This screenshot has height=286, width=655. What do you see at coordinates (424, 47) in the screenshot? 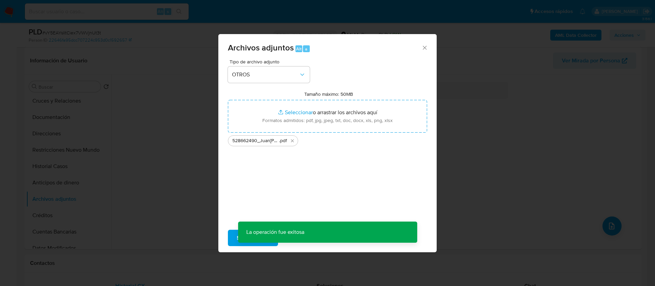
I see `button: Cerrar` at bounding box center [424, 47].